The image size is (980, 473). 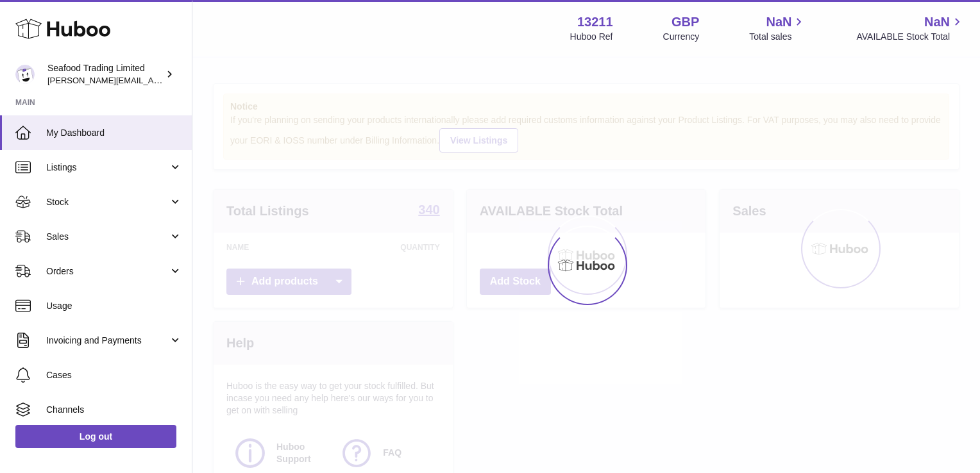 I want to click on strong: GBP, so click(x=685, y=22).